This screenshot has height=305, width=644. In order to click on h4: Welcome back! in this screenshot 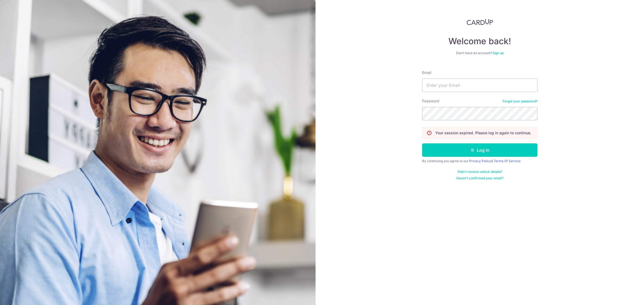, I will do `click(480, 41)`.